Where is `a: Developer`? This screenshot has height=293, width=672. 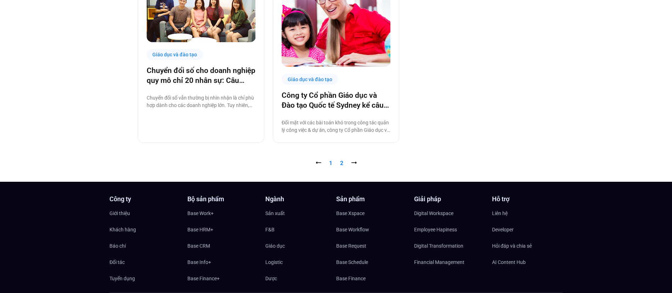
a: Developer is located at coordinates (527, 229).